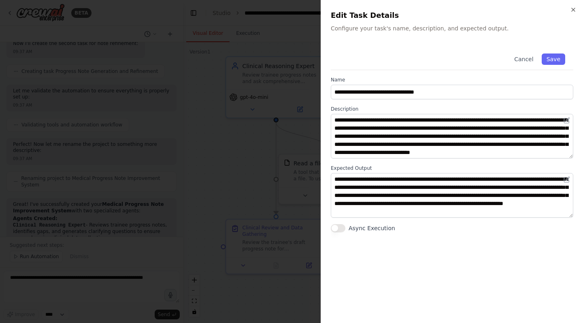  What do you see at coordinates (452, 80) in the screenshot?
I see `label: Name` at bounding box center [452, 80].